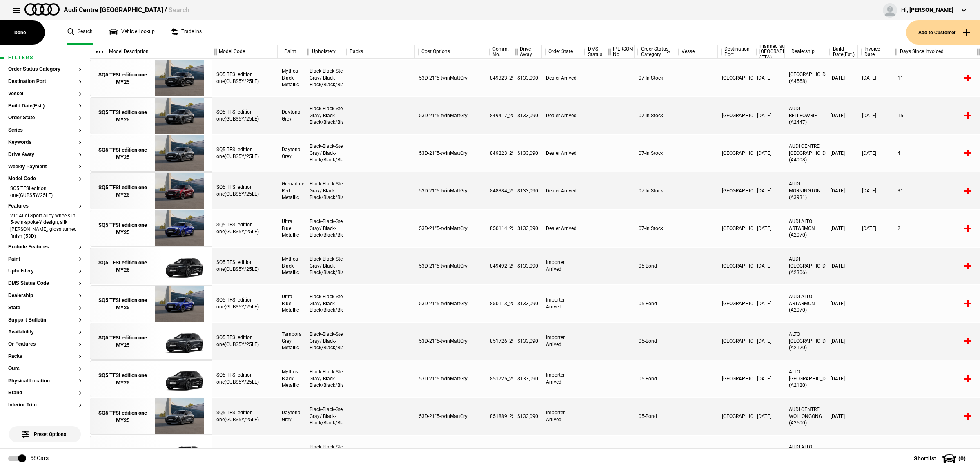 This screenshot has height=469, width=980. I want to click on div: DMS Status, so click(594, 52).